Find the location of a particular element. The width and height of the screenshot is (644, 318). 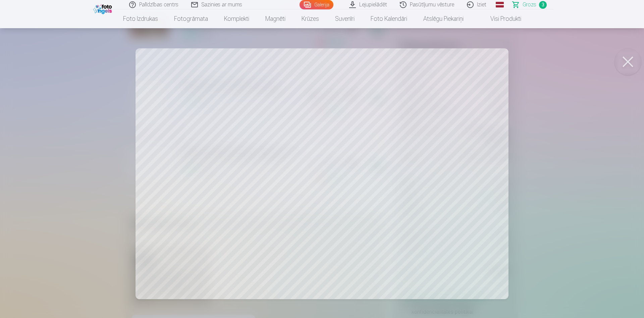

a: Visi produkti is located at coordinates (500, 19).